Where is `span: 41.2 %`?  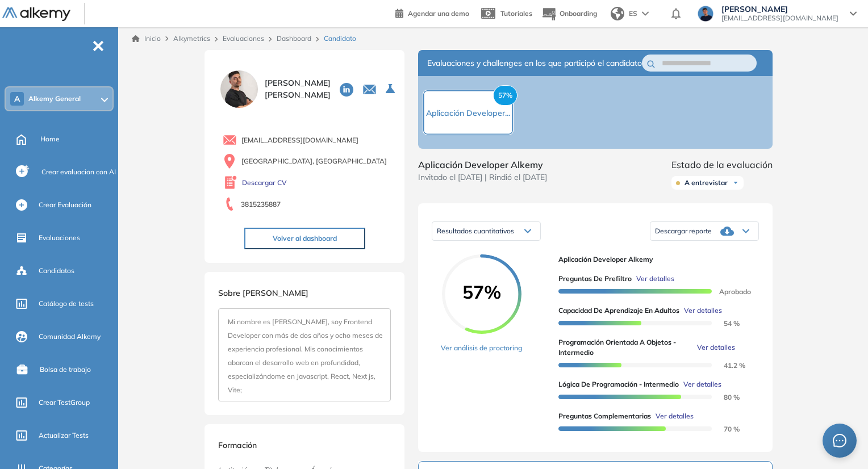
span: 41.2 % is located at coordinates (728, 365).